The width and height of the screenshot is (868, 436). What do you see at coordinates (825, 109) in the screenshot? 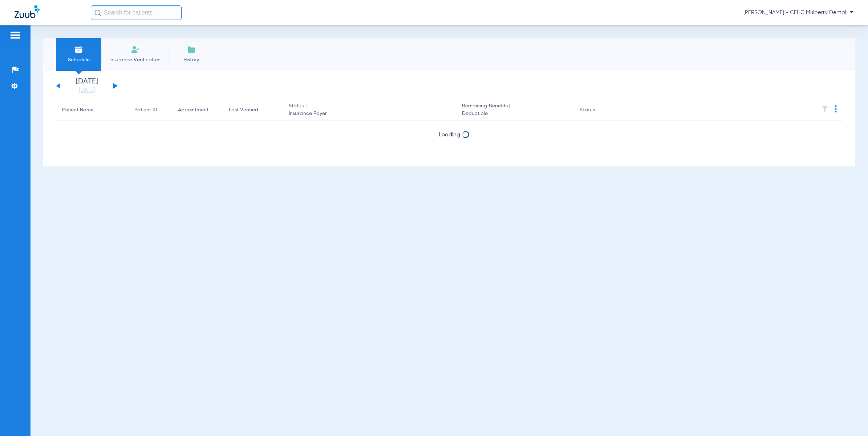
I see `img: filter.svg` at bounding box center [825, 109].